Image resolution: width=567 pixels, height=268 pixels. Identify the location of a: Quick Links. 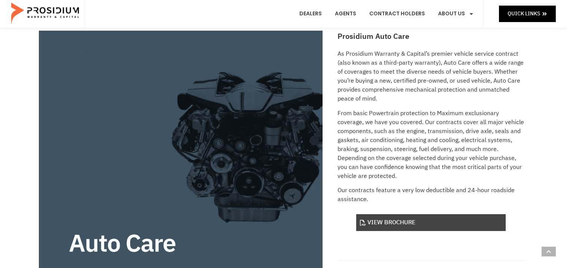
(527, 13).